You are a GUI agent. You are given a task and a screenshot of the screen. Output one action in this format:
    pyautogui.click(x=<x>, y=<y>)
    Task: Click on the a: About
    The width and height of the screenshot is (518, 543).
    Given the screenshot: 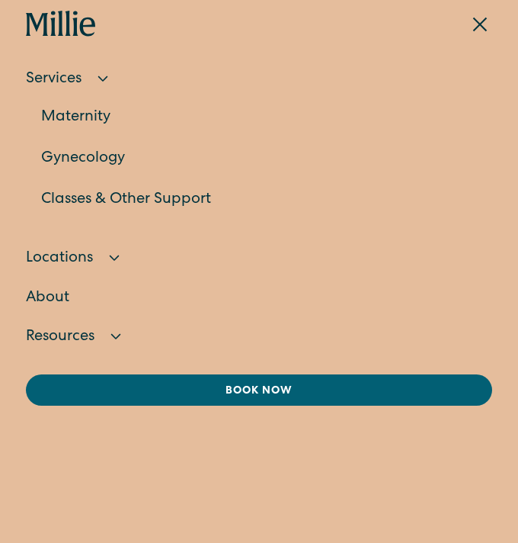 What is the action you would take?
    pyautogui.click(x=259, y=298)
    